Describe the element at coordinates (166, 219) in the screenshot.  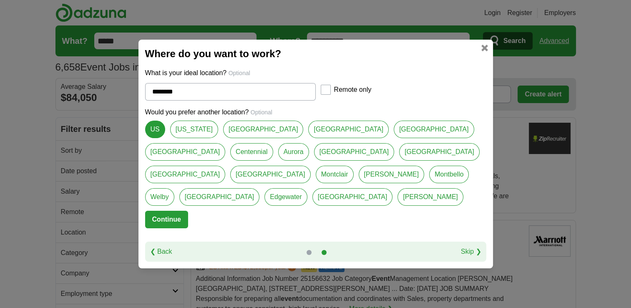
I see `button: Continue` at that location.